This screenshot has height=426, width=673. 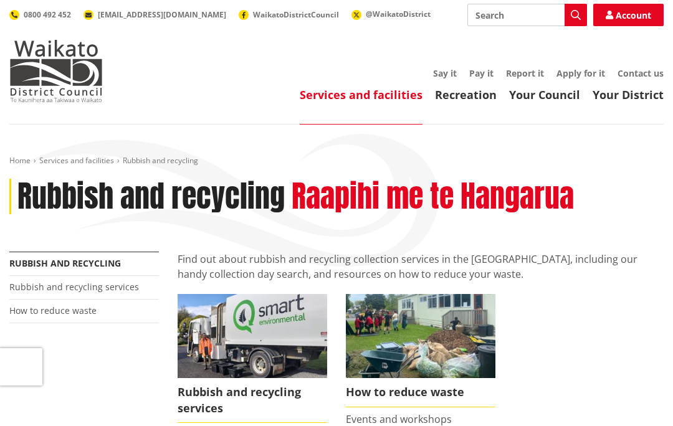 What do you see at coordinates (421, 393) in the screenshot?
I see `span: How to reduce waste` at bounding box center [421, 393].